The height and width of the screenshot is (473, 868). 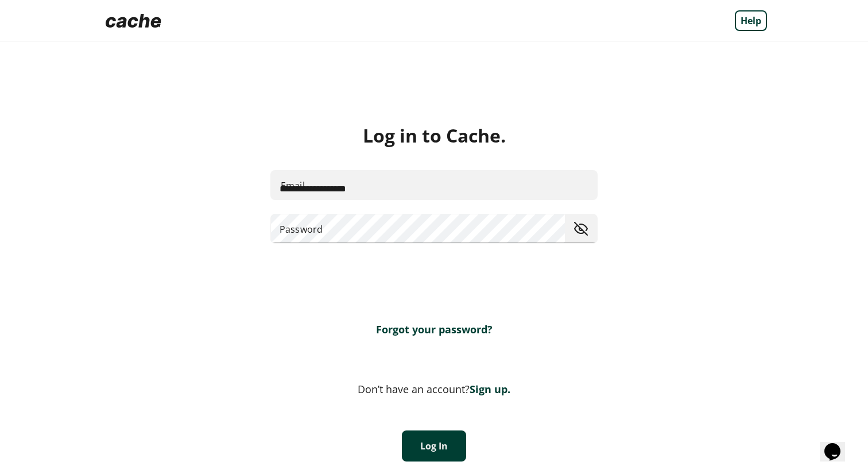 I want to click on button: toggle password visibility, so click(x=581, y=229).